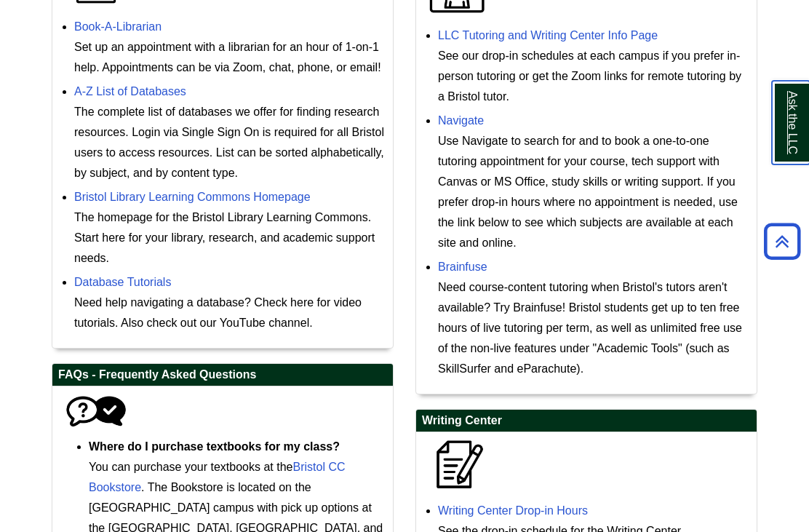 This screenshot has height=532, width=809. I want to click on div: See our drop-in schedules at each campus if you prefer in-person tutoring or get the Zoom links f..., so click(594, 76).